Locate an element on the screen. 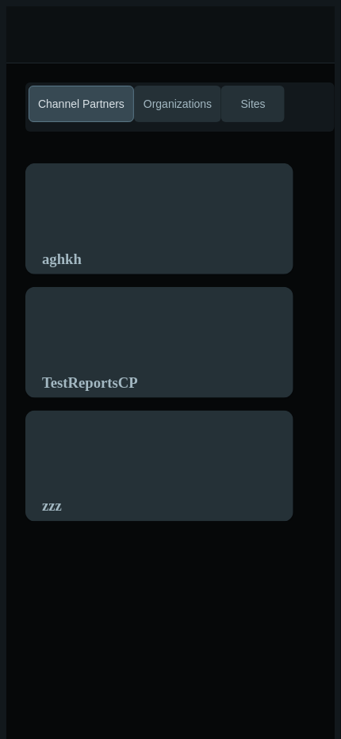  nx-search-highlight: aghkh is located at coordinates (62, 259).